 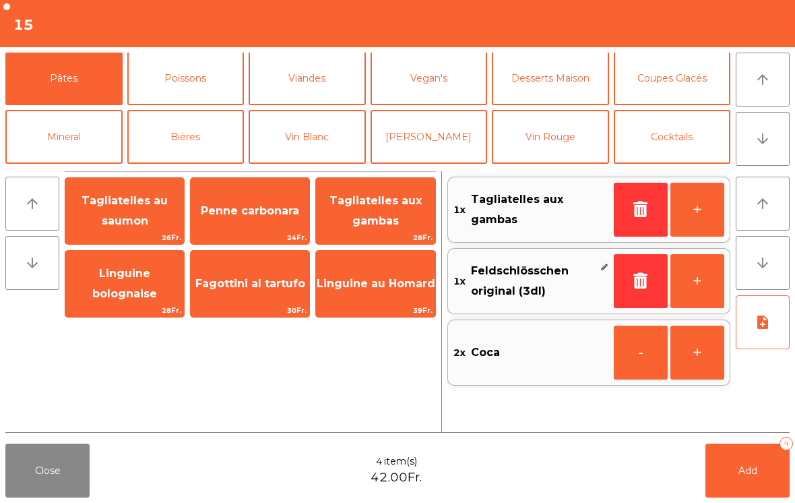 What do you see at coordinates (400, 461) in the screenshot?
I see `span: item(s)` at bounding box center [400, 461].